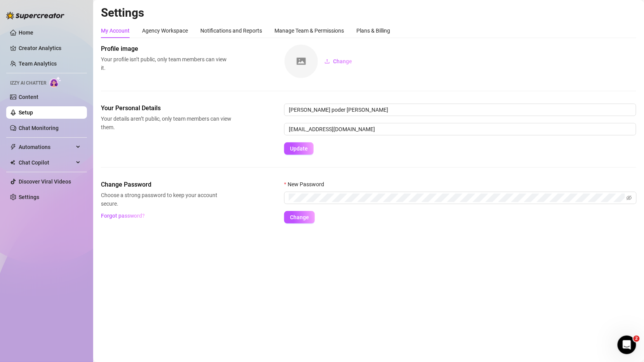 This screenshot has height=362, width=644. What do you see at coordinates (28, 97) in the screenshot?
I see `a: Content` at bounding box center [28, 97].